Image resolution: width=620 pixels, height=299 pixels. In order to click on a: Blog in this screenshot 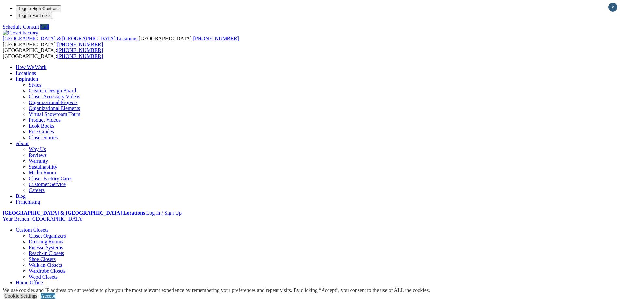, I will do `click(20, 196)`.